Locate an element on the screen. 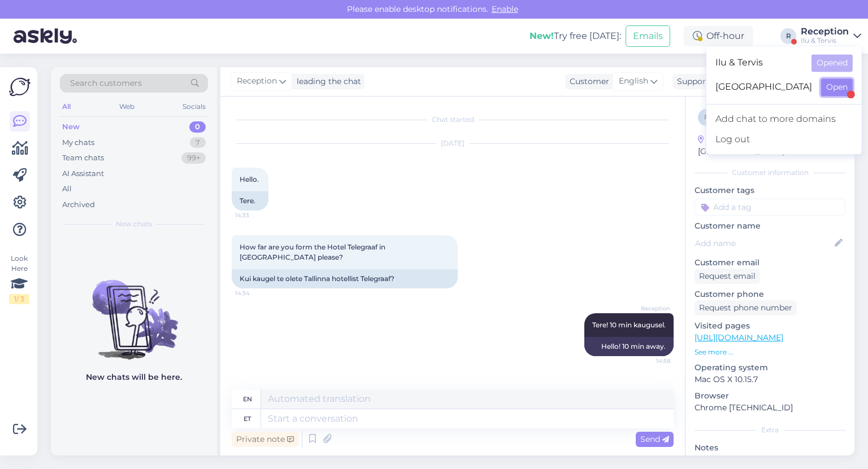  div: 0 is located at coordinates (198, 127).